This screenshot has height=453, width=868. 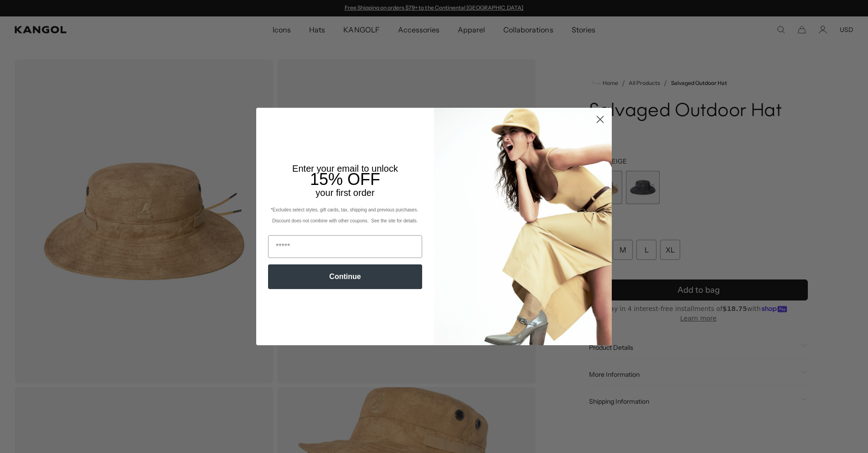 I want to click on span: Enter your email to unlock, so click(x=345, y=169).